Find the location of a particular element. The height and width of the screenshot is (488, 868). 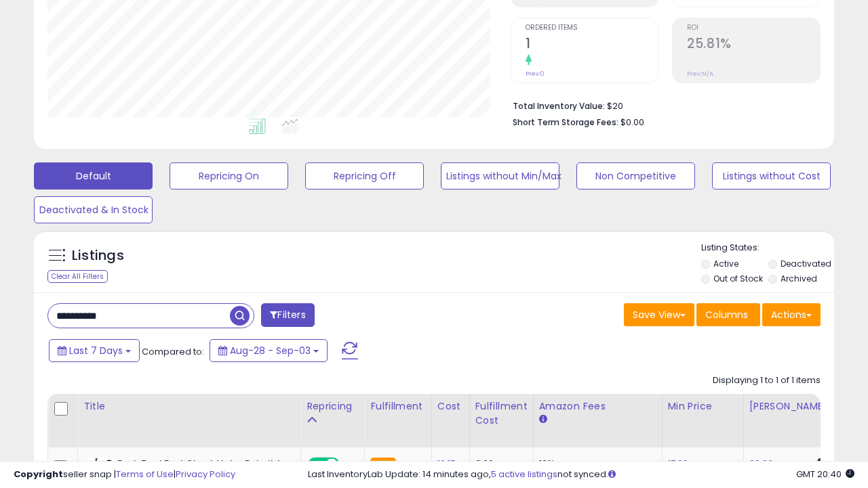

div: Title is located at coordinates (189, 406).